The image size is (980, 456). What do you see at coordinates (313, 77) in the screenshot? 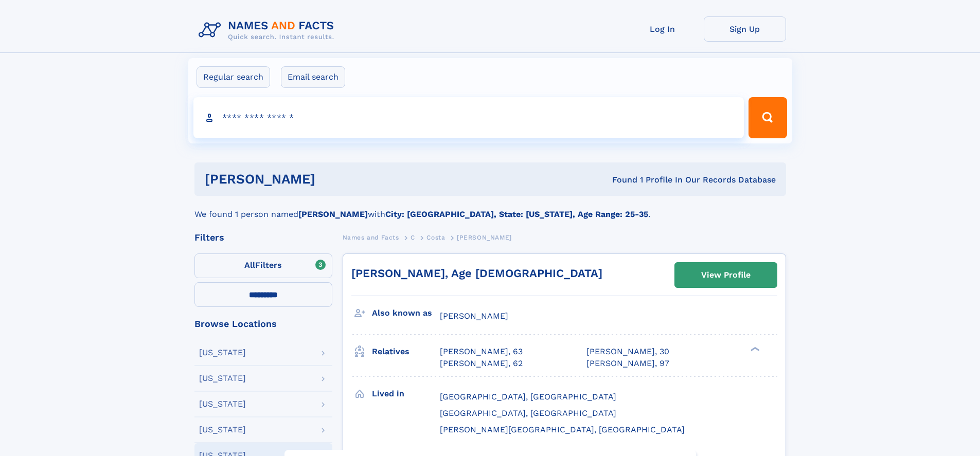
I see `label: Email search` at bounding box center [313, 77].